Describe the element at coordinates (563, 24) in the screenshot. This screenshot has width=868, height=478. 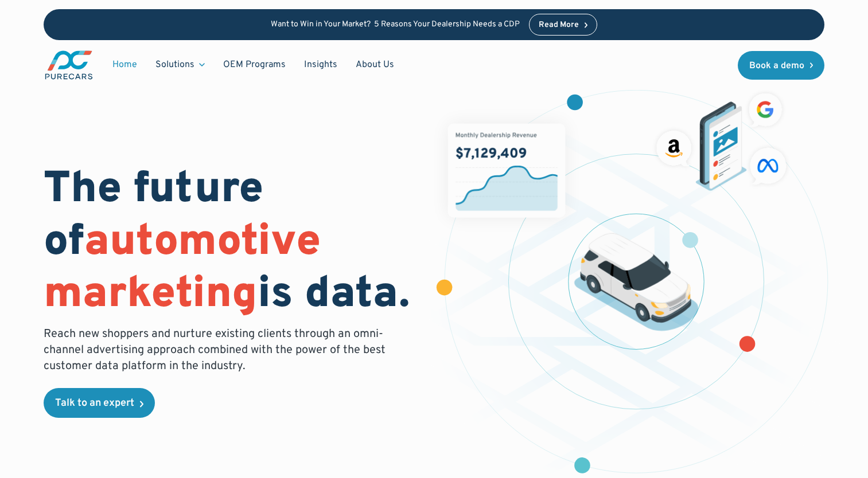
I see `a: Read More` at that location.